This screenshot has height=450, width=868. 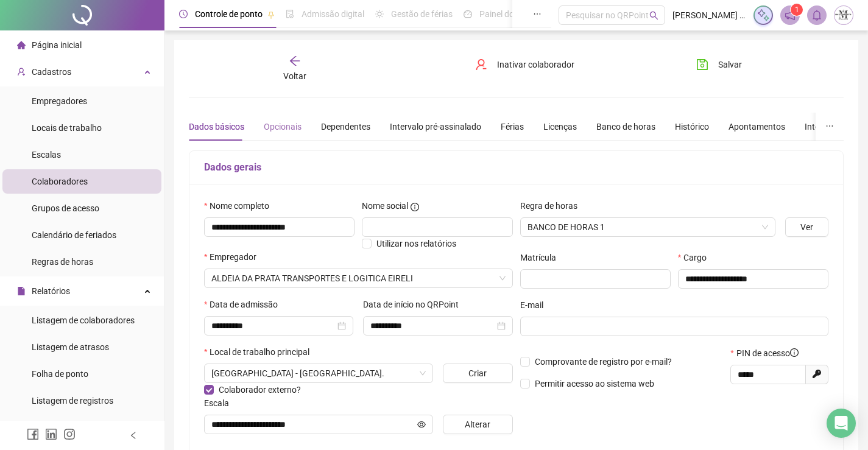 What do you see at coordinates (295, 61) in the screenshot?
I see `span: arrow-left` at bounding box center [295, 61].